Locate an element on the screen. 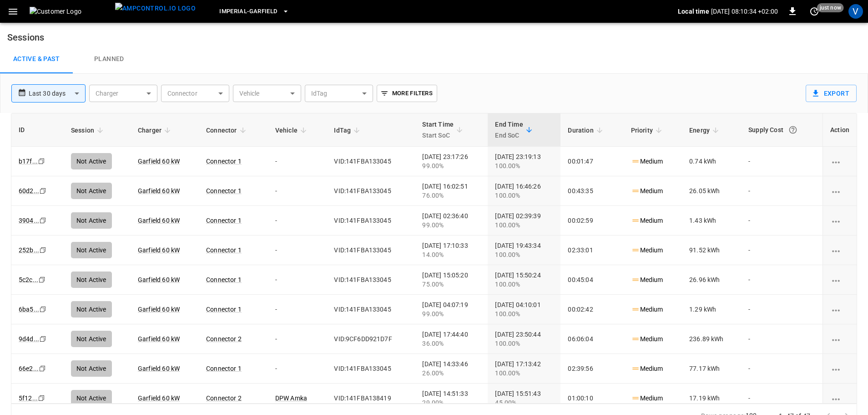 This screenshot has height=415, width=868. div: 75.00% is located at coordinates (451, 284).